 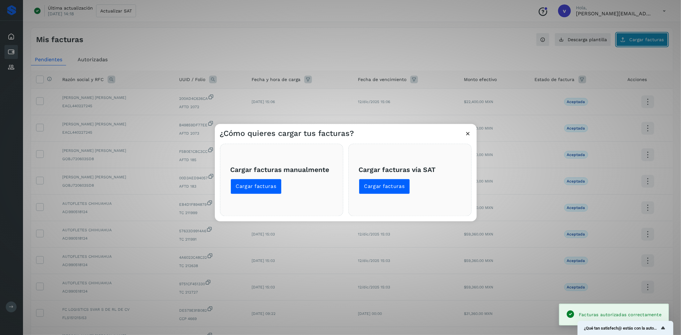 What do you see at coordinates (287, 134) in the screenshot?
I see `h3: ¿Cómo quieres cargar tus facturas?` at bounding box center [287, 134].